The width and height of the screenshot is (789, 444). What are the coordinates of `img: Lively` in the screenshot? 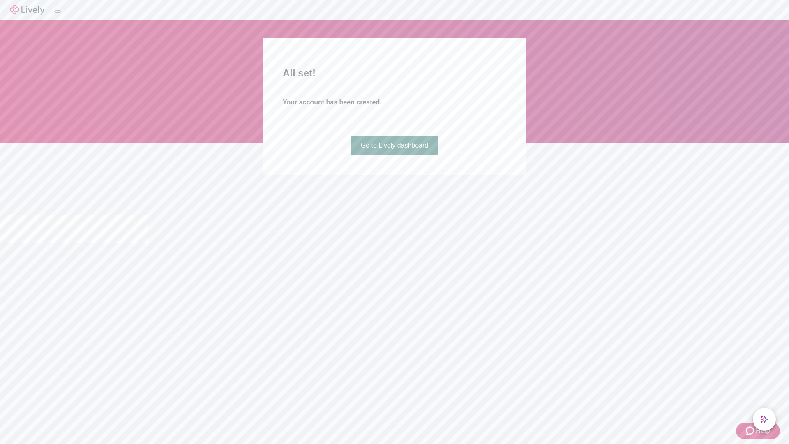 It's located at (27, 10).